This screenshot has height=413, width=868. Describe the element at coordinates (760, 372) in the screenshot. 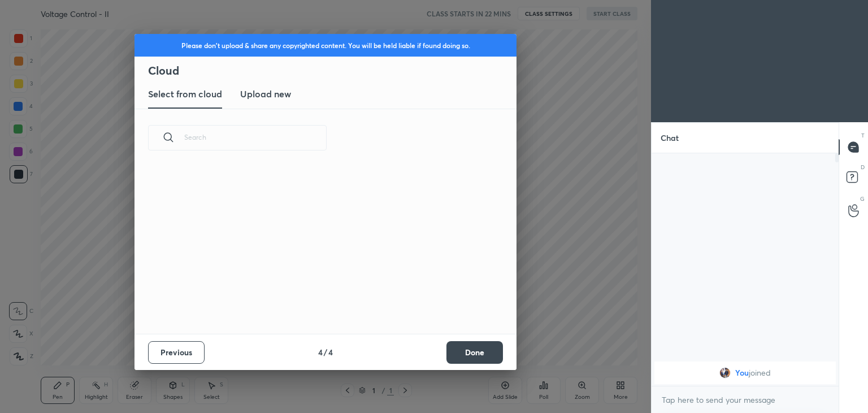

I see `span: joined` at that location.